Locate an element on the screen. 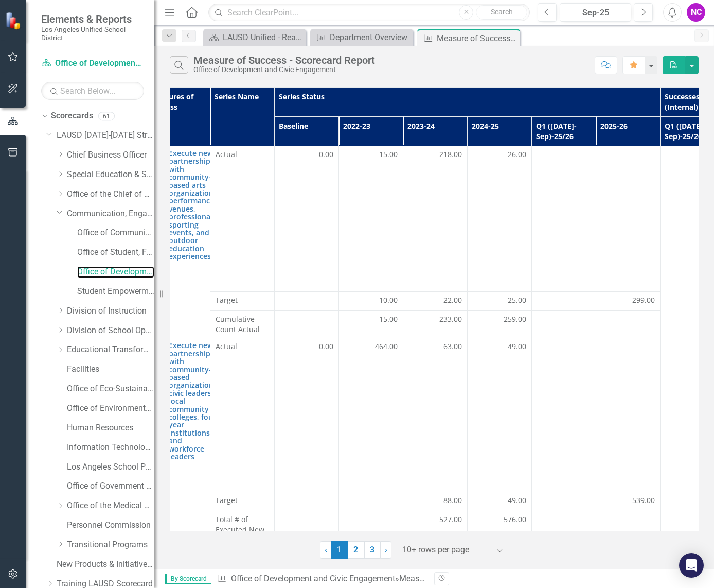 The height and width of the screenshot is (588, 714). a: Communication, Engagement & Collaboration is located at coordinates (111, 213).